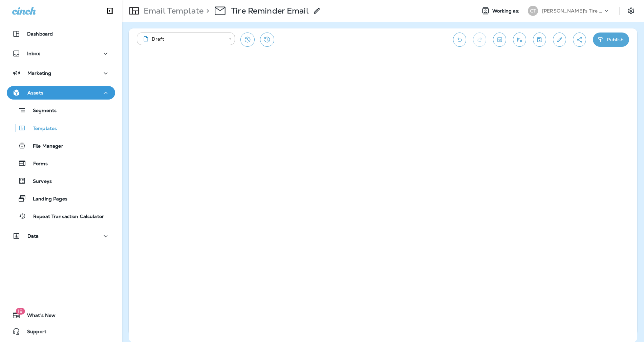 The width and height of the screenshot is (644, 342). What do you see at coordinates (39, 73) in the screenshot?
I see `p: Marketing` at bounding box center [39, 73].